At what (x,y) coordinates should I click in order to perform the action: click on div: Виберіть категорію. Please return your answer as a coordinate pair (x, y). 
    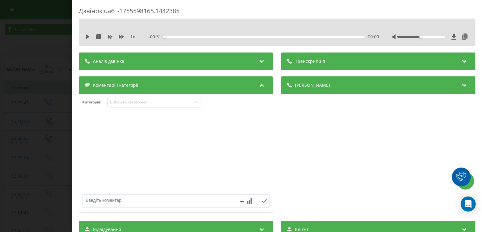
    Looking at the image, I should click on (149, 102).